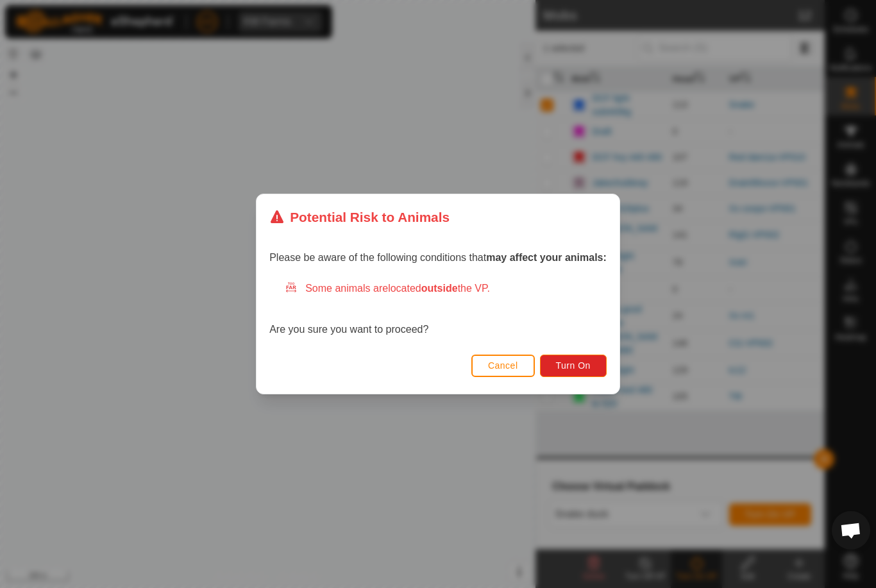 Image resolution: width=876 pixels, height=588 pixels. Describe the element at coordinates (438, 257) in the screenshot. I see `span: Please be aware of the following conditions that` at that location.